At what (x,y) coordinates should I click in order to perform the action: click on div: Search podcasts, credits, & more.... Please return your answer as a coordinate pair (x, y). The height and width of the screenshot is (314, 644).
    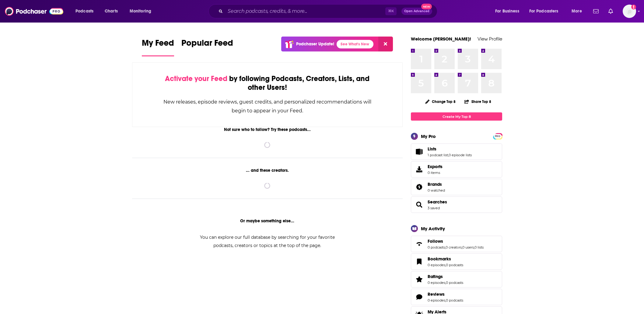
    Looking at the image, I should click on (329, 11).